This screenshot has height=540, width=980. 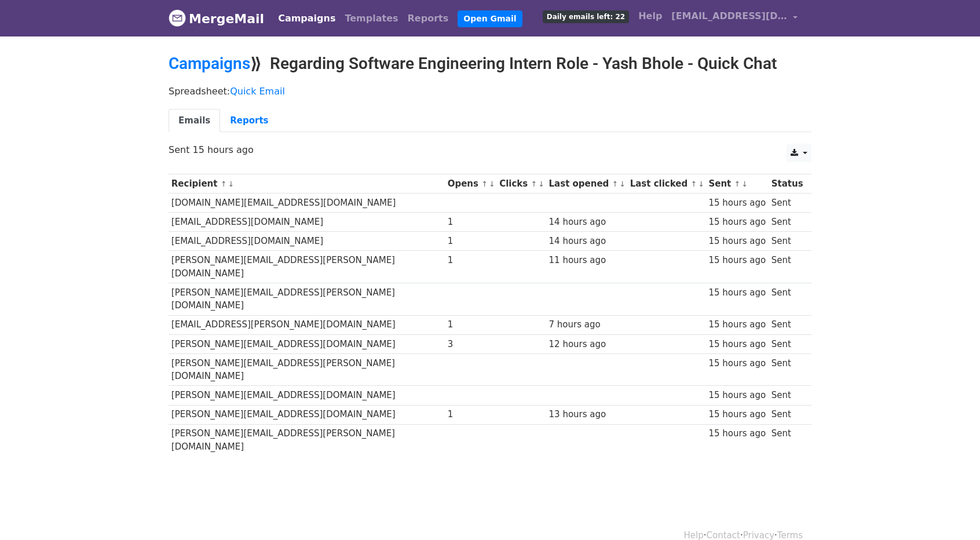 What do you see at coordinates (257, 91) in the screenshot?
I see `a: Quick Email` at bounding box center [257, 91].